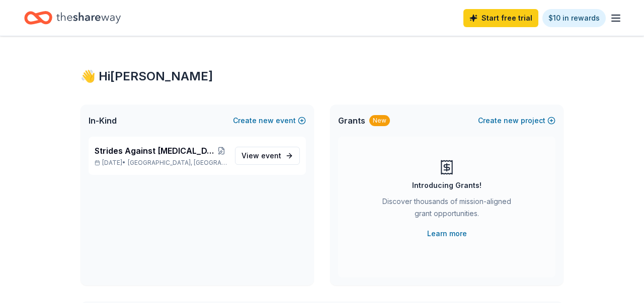 This screenshot has width=644, height=303. What do you see at coordinates (72, 18) in the screenshot?
I see `a: Home` at bounding box center [72, 18].